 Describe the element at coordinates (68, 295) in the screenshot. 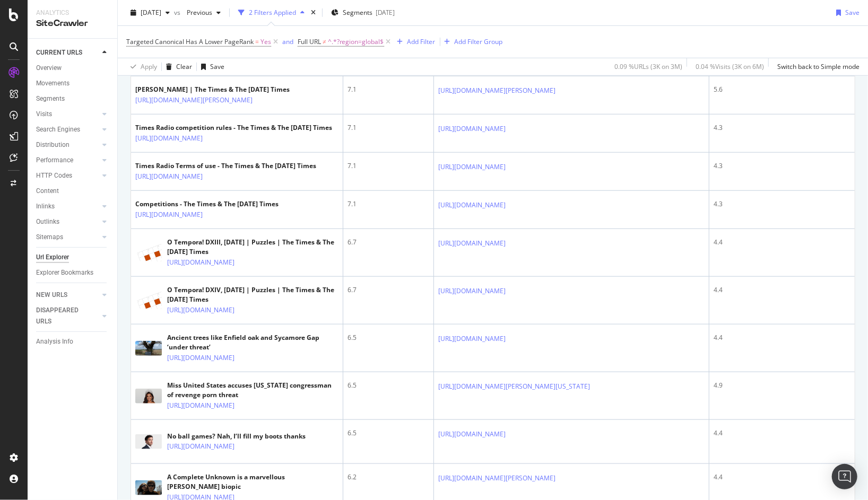

I see `a: NEW URLS` at that location.